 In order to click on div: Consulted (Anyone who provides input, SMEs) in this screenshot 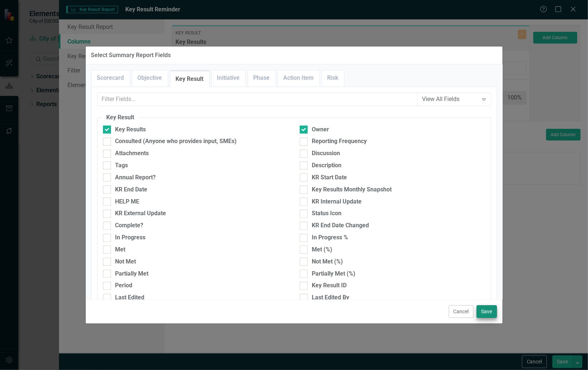, I will do `click(176, 141)`.